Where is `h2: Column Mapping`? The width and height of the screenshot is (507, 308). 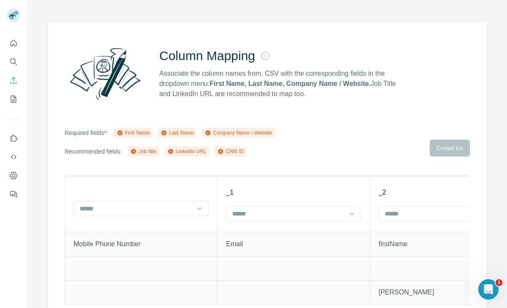
h2: Column Mapping is located at coordinates (207, 56).